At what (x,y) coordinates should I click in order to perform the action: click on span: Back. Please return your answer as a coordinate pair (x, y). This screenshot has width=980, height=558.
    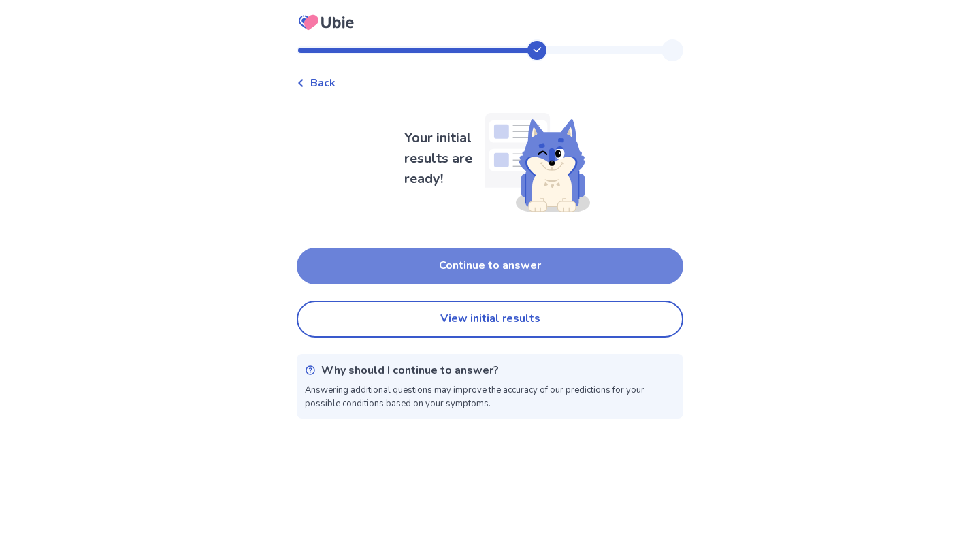
    Looking at the image, I should click on (322, 83).